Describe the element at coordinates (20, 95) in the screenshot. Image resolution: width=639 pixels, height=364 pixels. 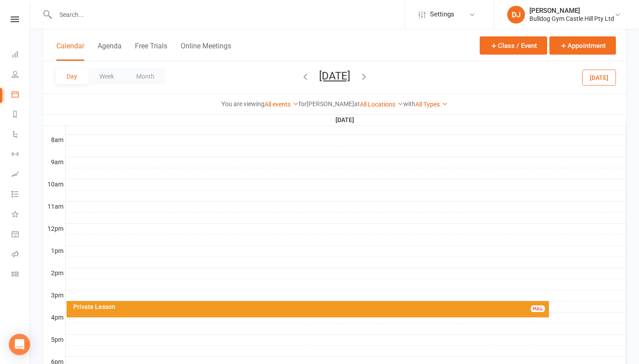
I see `a: Calendar` at that location.